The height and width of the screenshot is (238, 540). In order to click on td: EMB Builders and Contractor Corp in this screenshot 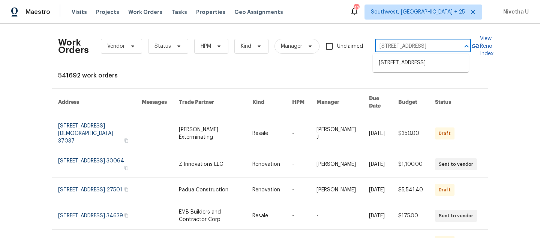, I will do `click(210, 215)`.